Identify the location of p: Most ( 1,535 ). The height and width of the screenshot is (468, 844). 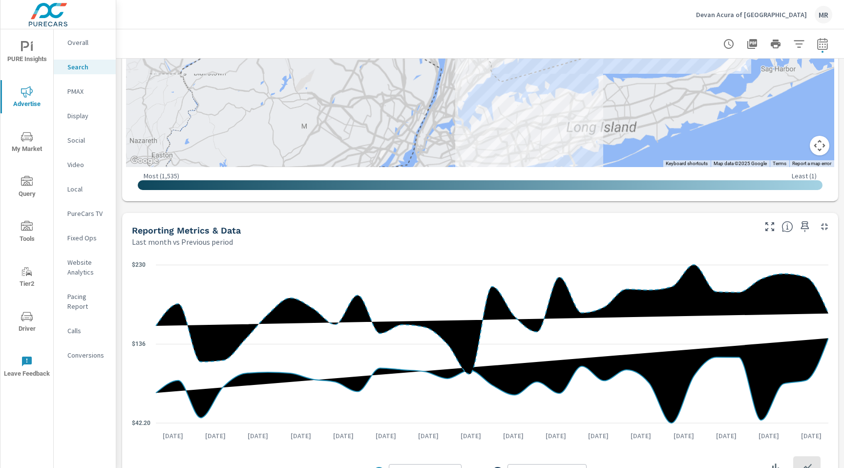
(161, 176).